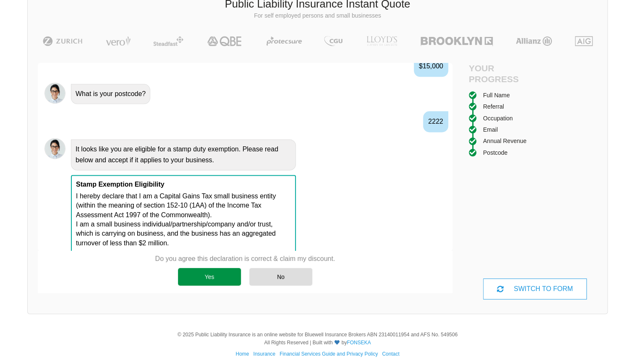  What do you see at coordinates (110, 94) in the screenshot?
I see `div: What is your postcode?` at bounding box center [110, 94].